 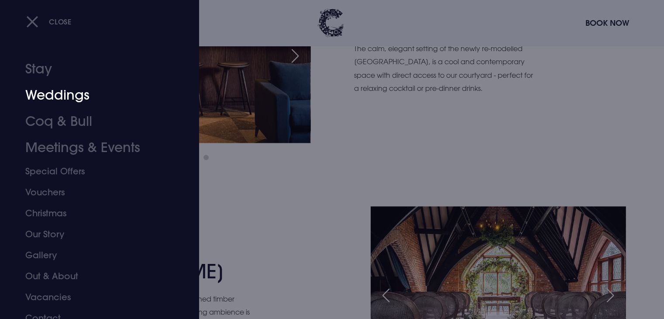 I want to click on a: Vouchers, so click(x=94, y=192).